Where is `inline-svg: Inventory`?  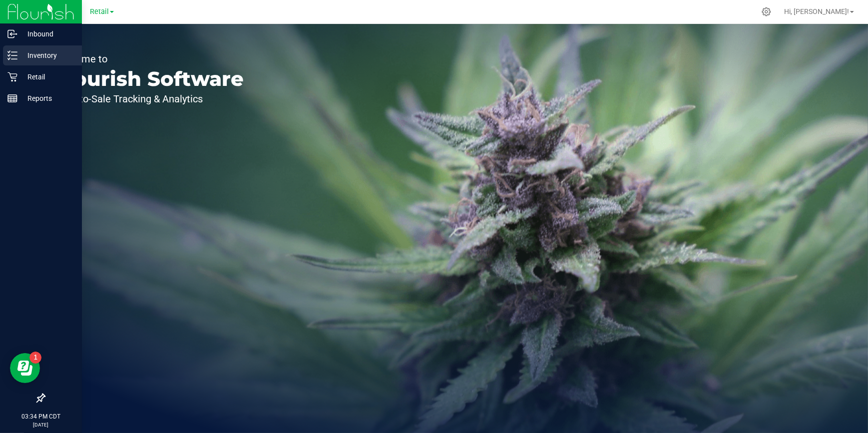 inline-svg: Inventory is located at coordinates (12, 55).